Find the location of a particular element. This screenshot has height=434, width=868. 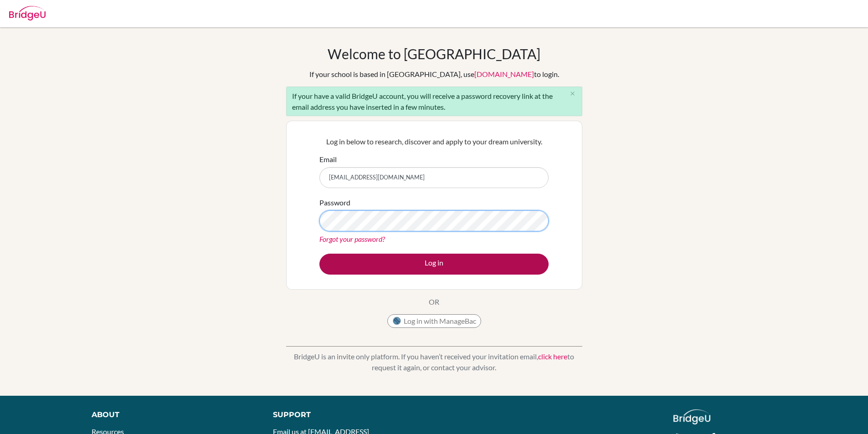

div: About is located at coordinates (172, 415).